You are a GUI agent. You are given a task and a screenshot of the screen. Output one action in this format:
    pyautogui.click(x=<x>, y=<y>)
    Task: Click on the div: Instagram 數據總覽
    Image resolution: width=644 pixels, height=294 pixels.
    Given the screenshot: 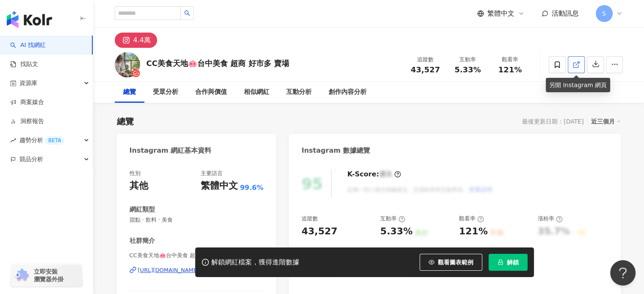 What is the action you would take?
    pyautogui.click(x=336, y=151)
    